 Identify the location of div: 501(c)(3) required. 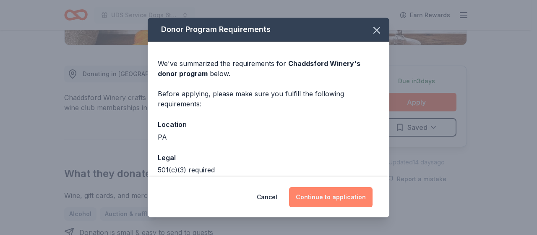
(269, 170).